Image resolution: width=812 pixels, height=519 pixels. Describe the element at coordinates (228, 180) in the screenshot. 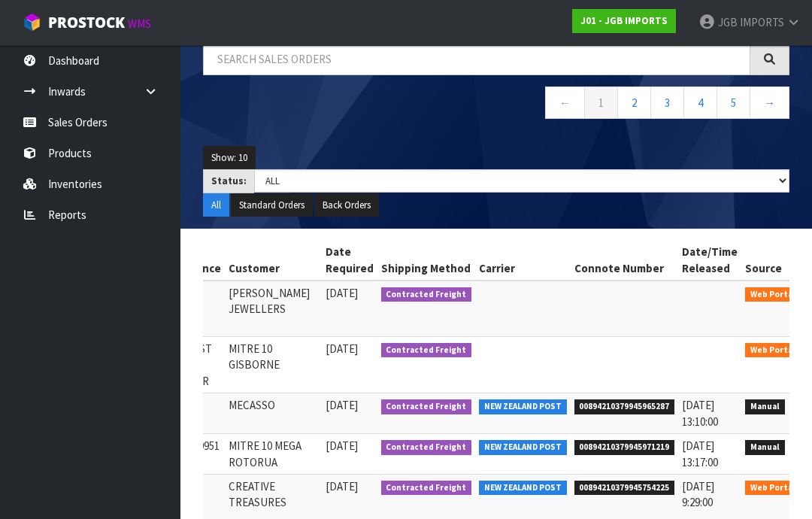

I see `strong: Status:` at that location.